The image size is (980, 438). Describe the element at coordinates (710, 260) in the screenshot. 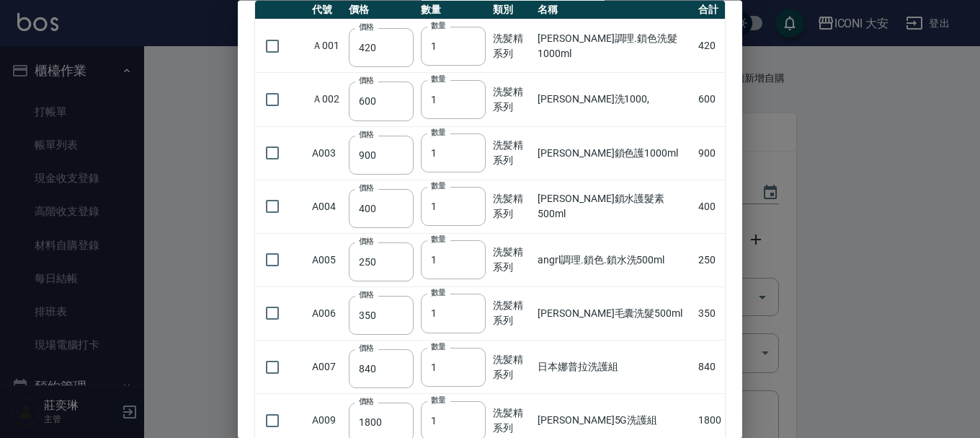

I see `td: 250` at that location.